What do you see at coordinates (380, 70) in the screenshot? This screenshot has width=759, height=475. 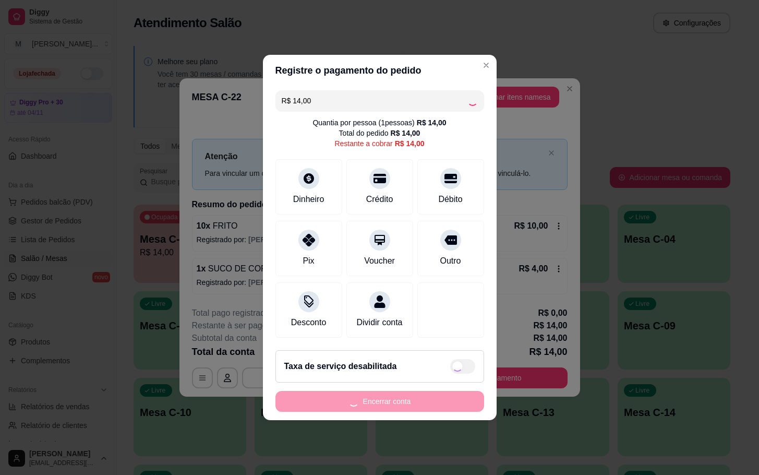 I see `header: Registre o pagamento do pedido` at bounding box center [380, 70].